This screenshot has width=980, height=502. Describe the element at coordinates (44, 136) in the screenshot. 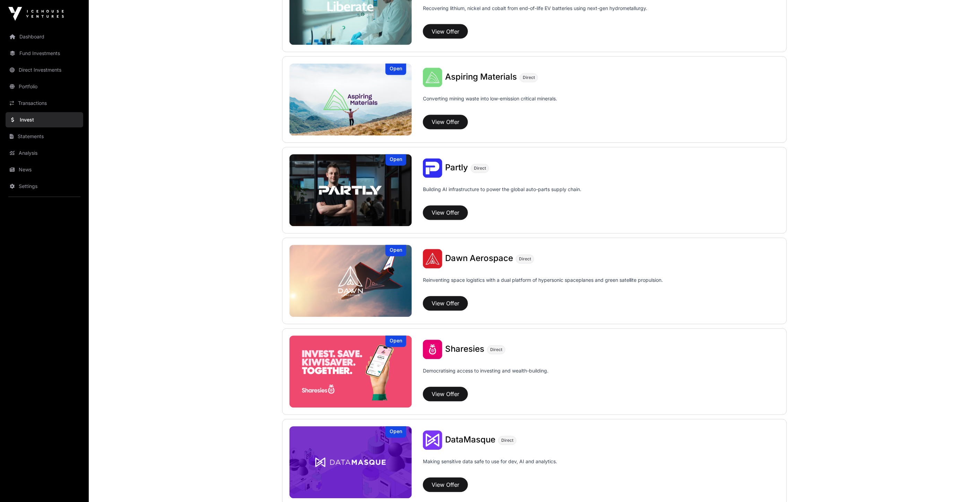

I see `a: Statements` at that location.